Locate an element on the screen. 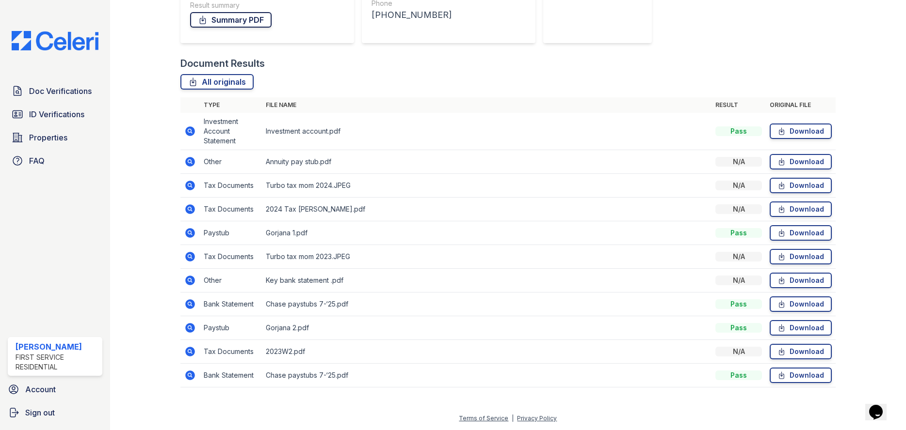 The height and width of the screenshot is (430, 906). span: FAQ is located at coordinates (37, 161).